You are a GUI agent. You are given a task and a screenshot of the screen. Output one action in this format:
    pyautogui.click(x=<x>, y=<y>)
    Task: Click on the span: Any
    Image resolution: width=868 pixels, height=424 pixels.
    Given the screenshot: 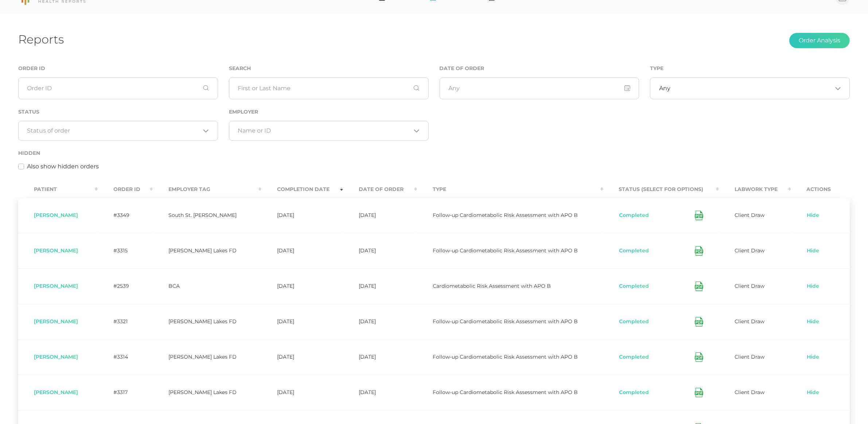 What is the action you would take?
    pyautogui.click(x=665, y=88)
    